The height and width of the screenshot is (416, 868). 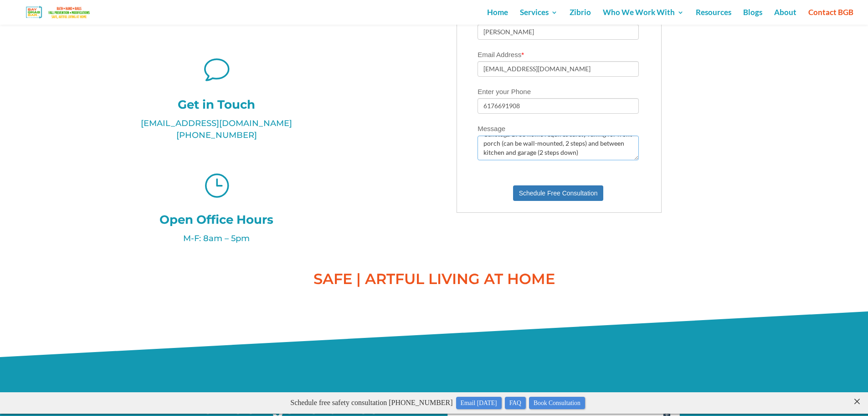 What do you see at coordinates (559, 32) in the screenshot?
I see `input: Last Name` at bounding box center [559, 32].